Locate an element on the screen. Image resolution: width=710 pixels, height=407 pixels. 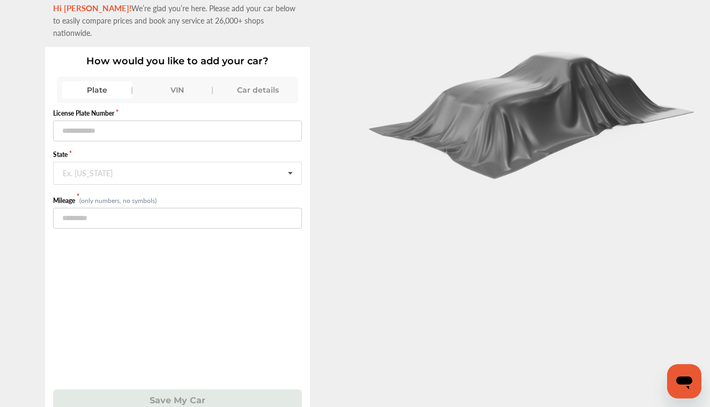
img: carCoverBlack.2823a3dccd746e18b3f8.png is located at coordinates (532, 110).